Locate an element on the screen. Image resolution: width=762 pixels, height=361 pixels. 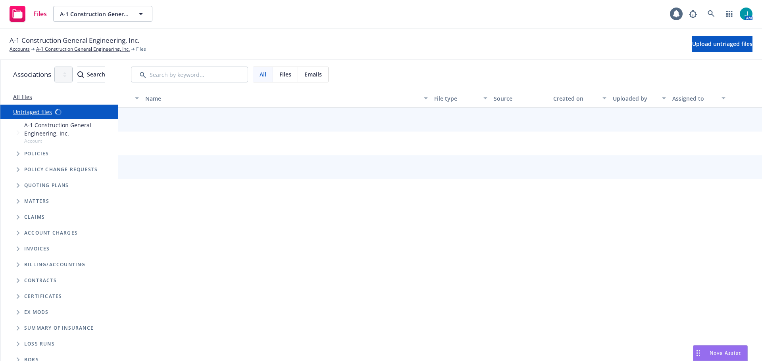
span: Quoting plans is located at coordinates (46, 186).